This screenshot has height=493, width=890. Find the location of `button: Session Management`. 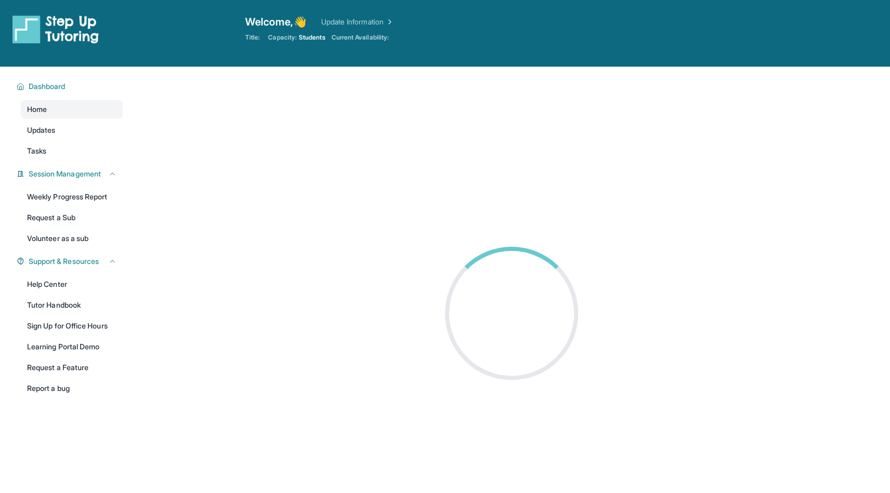

button: Session Management is located at coordinates (70, 174).